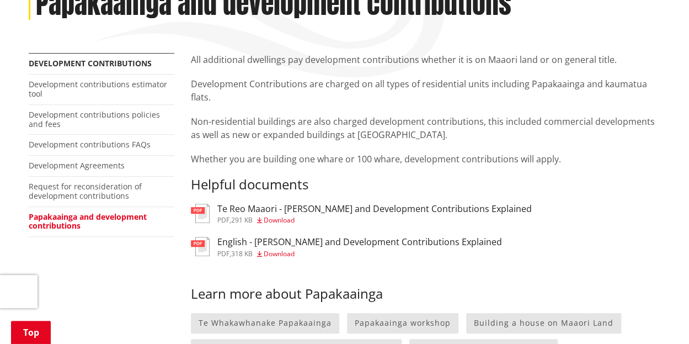 The image size is (689, 344). I want to click on p: All additional dwellings pay development contributions whether it is on Maaori land or on general..., so click(426, 60).